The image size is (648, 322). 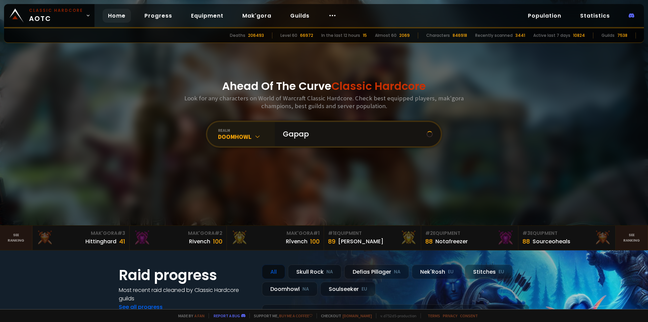 What do you see at coordinates (238, 35) in the screenshot?
I see `div: Deaths` at bounding box center [238, 35].